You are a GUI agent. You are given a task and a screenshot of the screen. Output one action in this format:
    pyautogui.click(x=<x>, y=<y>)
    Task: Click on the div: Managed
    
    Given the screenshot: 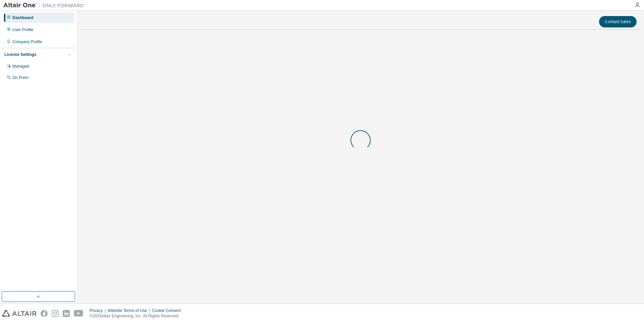 What is the action you would take?
    pyautogui.click(x=21, y=66)
    